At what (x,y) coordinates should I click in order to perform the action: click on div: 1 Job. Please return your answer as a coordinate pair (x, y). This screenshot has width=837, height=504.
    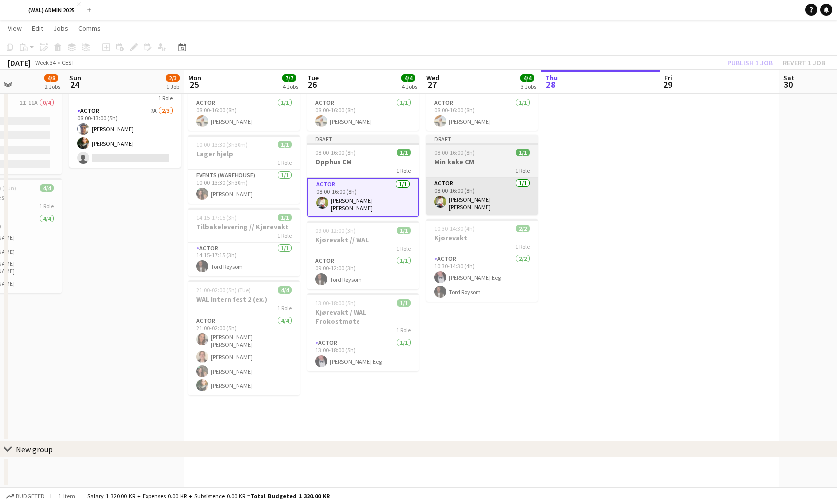
    Looking at the image, I should click on (173, 86).